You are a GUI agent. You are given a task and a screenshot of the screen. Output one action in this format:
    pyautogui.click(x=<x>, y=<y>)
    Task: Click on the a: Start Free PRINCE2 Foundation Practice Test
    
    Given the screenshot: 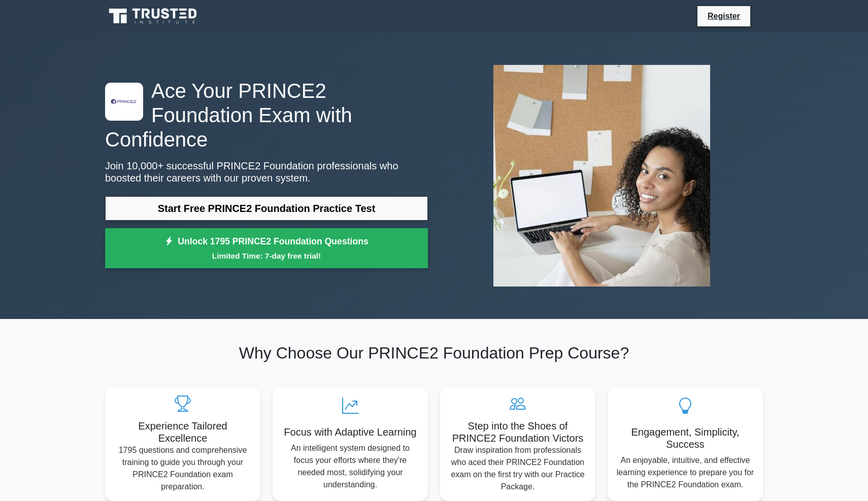 What is the action you would take?
    pyautogui.click(x=266, y=209)
    